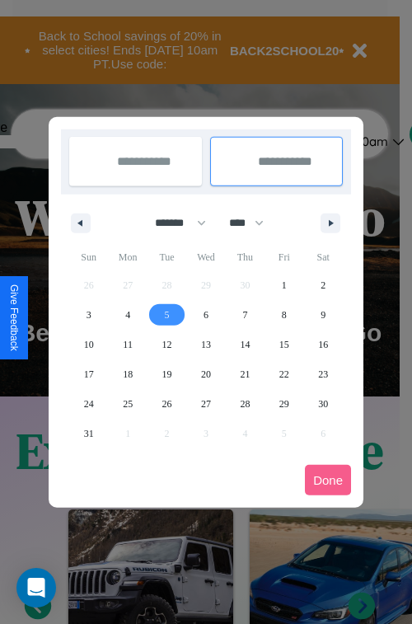  Describe the element at coordinates (205, 257) in the screenshot. I see `span: Wed` at that location.